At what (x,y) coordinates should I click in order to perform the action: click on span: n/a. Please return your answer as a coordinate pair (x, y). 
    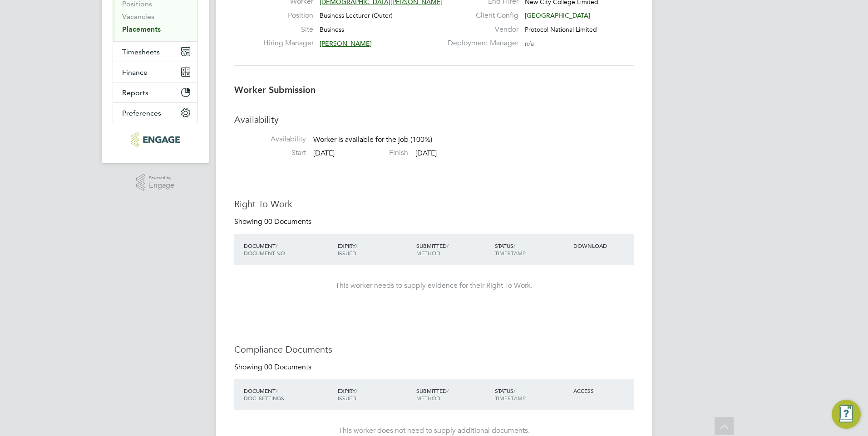
    Looking at the image, I should click on (529, 44).